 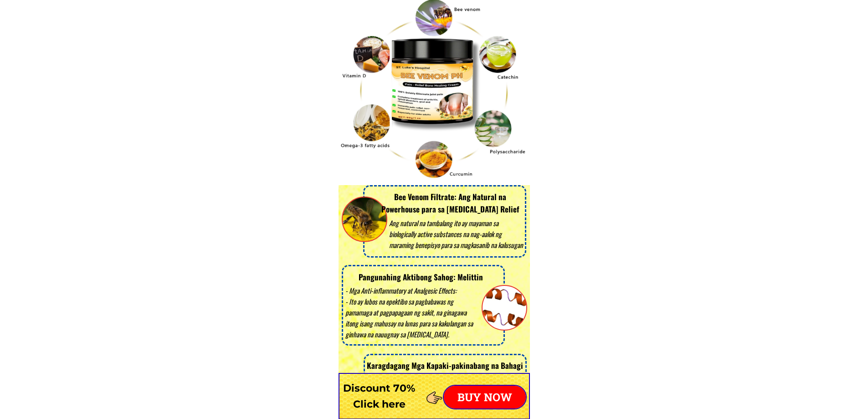 I want to click on h3: Karagdagang Mga Kapaki-pakinabang na Bahagi, so click(x=445, y=365).